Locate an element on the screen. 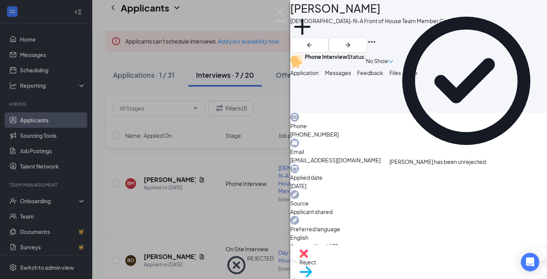 This screenshot has width=547, height=279. span: English is located at coordinates (418, 237).